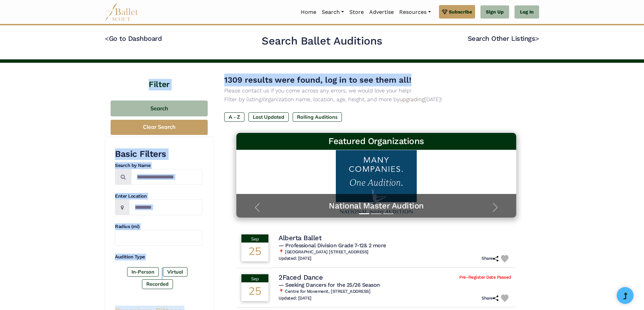  What do you see at coordinates (388, 213) in the screenshot?
I see `button: Slide 3` at bounding box center [388, 213].